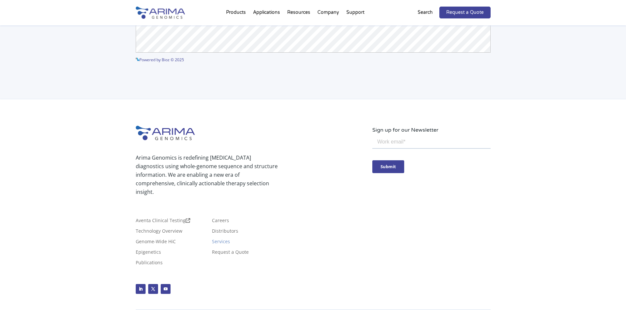 Image resolution: width=626 pixels, height=311 pixels. I want to click on a: Epigenetics, so click(148, 253).